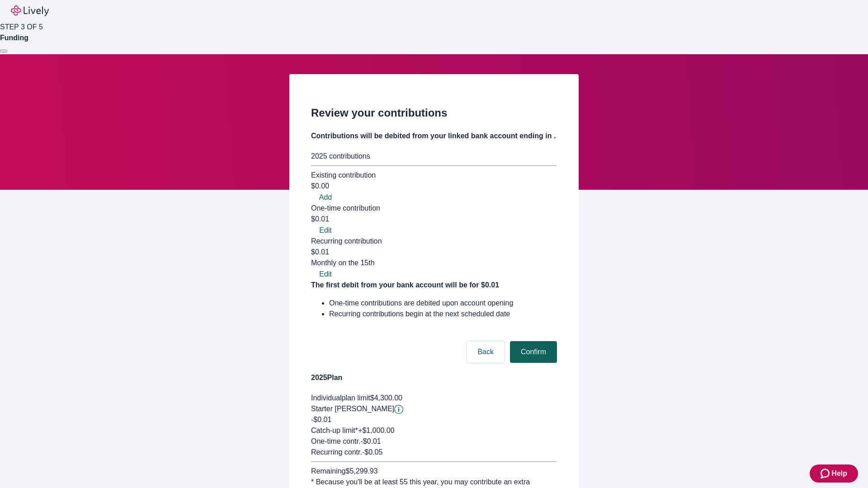 This screenshot has width=868, height=488. I want to click on div: Recurring contribution, so click(434, 241).